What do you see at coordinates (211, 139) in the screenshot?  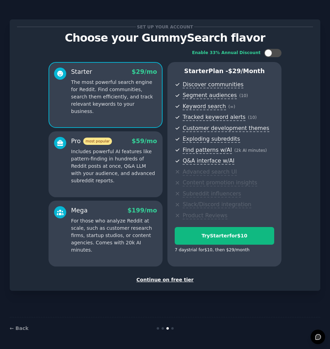 I see `span: Exploding subreddits` at bounding box center [211, 139].